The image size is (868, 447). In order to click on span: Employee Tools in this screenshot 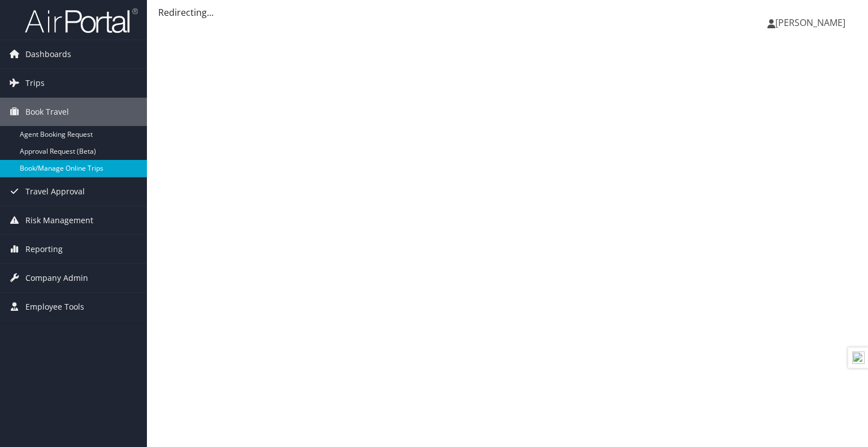, I will do `click(55, 307)`.